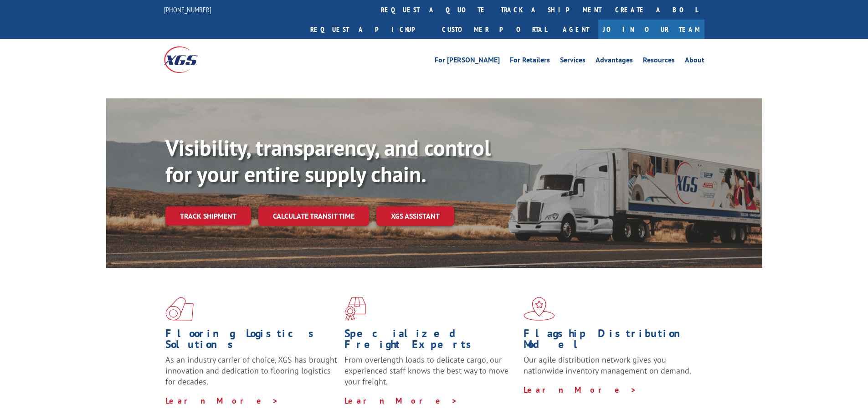  What do you see at coordinates (607, 365) in the screenshot?
I see `span: Our agile distribution network gives you nationwide inventory management on demand.` at bounding box center [607, 365].